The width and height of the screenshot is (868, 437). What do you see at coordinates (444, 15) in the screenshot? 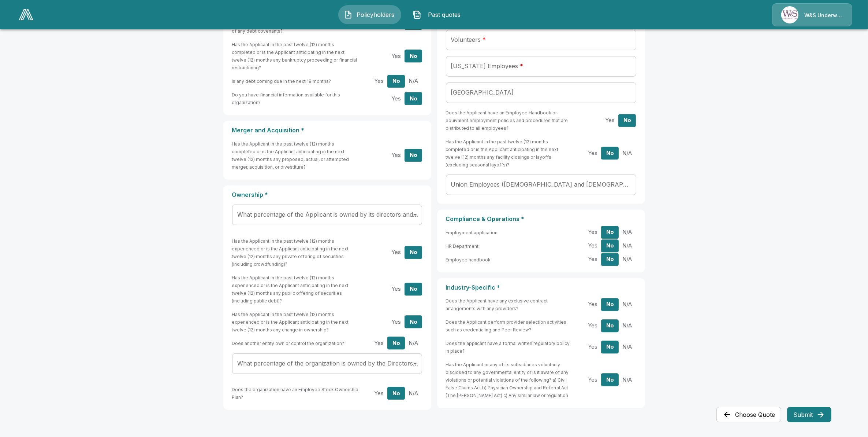
I see `span: Past quotes` at bounding box center [444, 15].